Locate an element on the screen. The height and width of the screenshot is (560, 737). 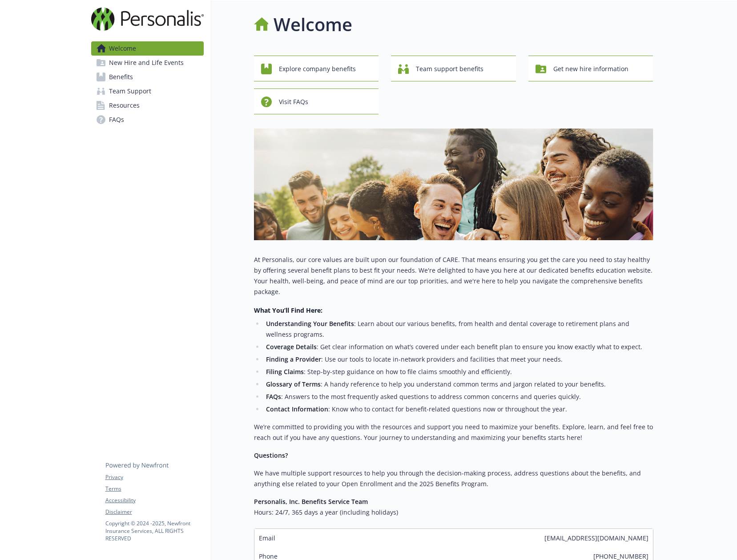
h6: Hours: 24/7, 365 days a year (including holidays)​ is located at coordinates (453, 512).